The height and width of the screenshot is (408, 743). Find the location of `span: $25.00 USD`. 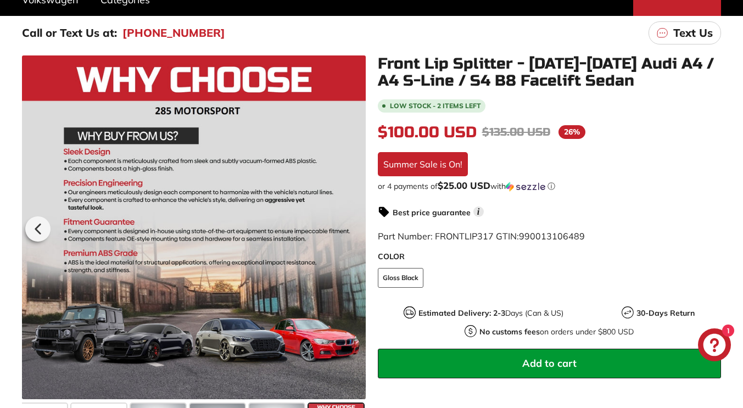

span: $25.00 USD is located at coordinates (464, 185).